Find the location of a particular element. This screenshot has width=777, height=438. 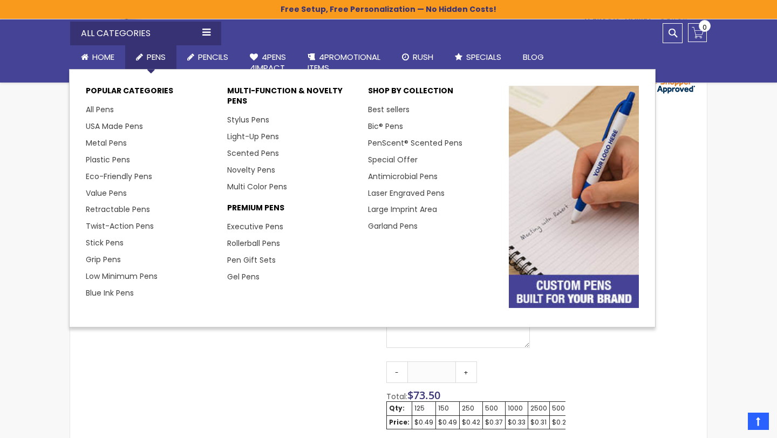

img: custom-pens is located at coordinates (573, 196).